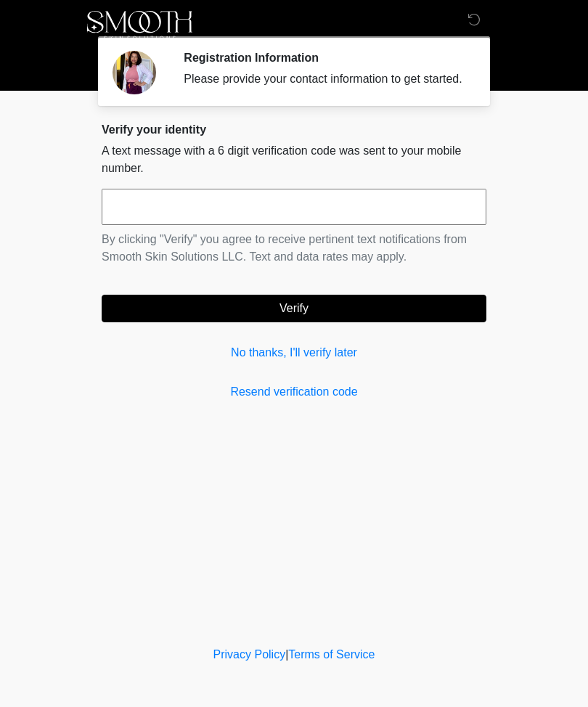 This screenshot has height=707, width=588. What do you see at coordinates (294, 159) in the screenshot?
I see `p: A text message with a 6 digit verification code was sent to your mobile number.` at bounding box center [294, 159].